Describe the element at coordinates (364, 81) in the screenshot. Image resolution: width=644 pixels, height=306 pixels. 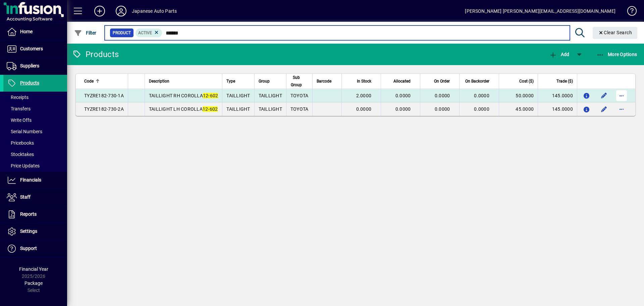
I see `span: In Stock` at that location.